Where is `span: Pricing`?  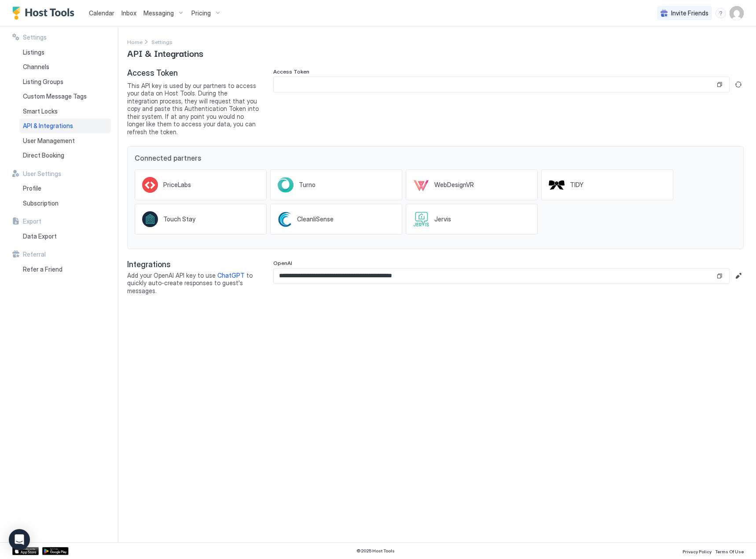
span: Pricing is located at coordinates (201, 13).